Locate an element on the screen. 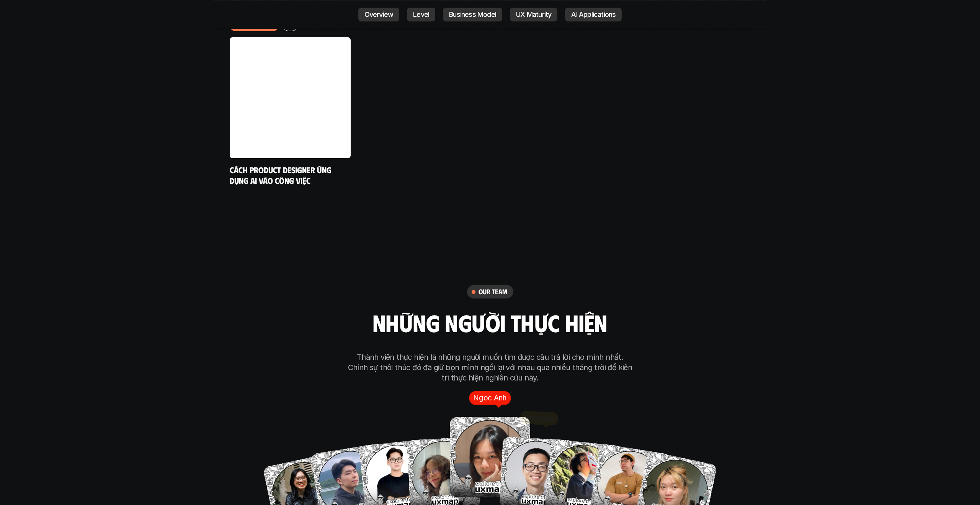 This screenshot has width=980, height=505. h2: những người thực hiện is located at coordinates (490, 322).